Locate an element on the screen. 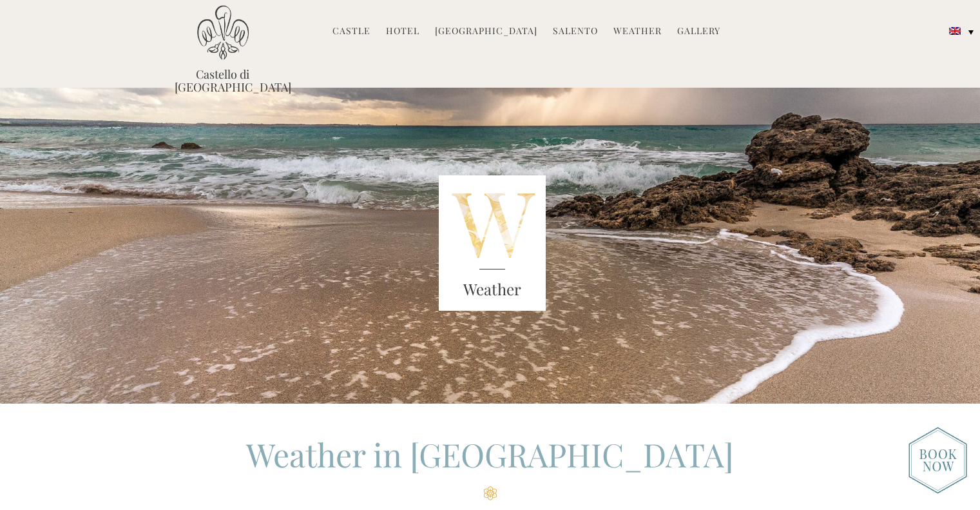 This screenshot has height=510, width=980. img: Castello di Ugento is located at coordinates (223, 32).